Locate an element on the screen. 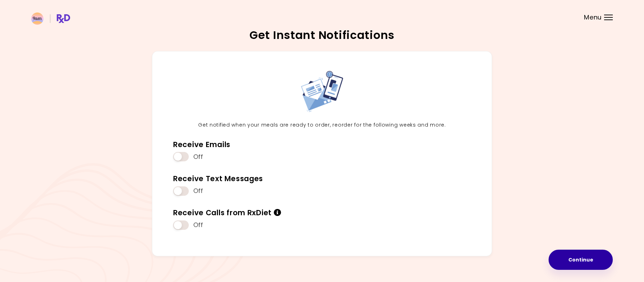 The width and height of the screenshot is (644, 282). h2: Get Instant Notifications is located at coordinates (322, 35).